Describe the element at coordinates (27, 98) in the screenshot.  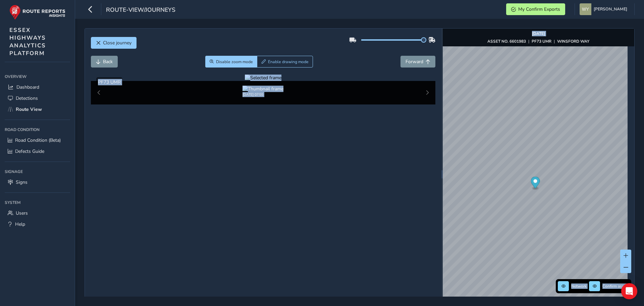
I see `span: Detections` at that location.